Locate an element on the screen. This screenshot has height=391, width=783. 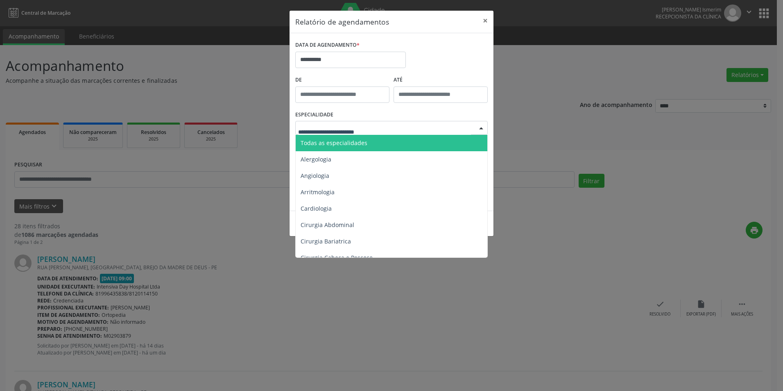
span: Todas as especialidades is located at coordinates (334, 142).